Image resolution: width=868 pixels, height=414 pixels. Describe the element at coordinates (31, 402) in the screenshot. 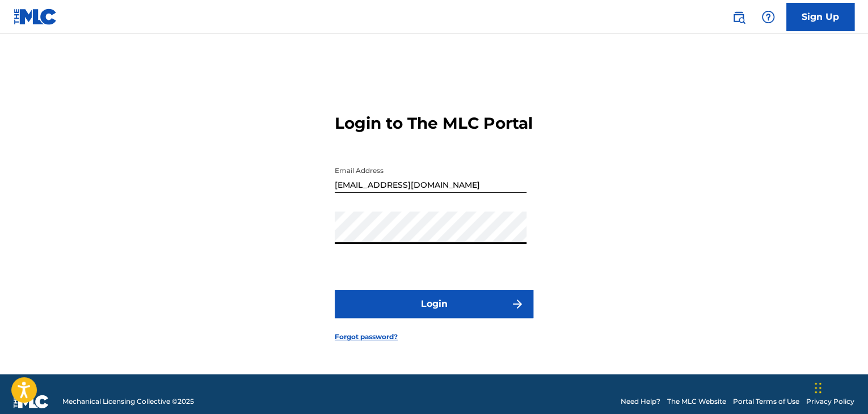

I see `img: logo` at that location.